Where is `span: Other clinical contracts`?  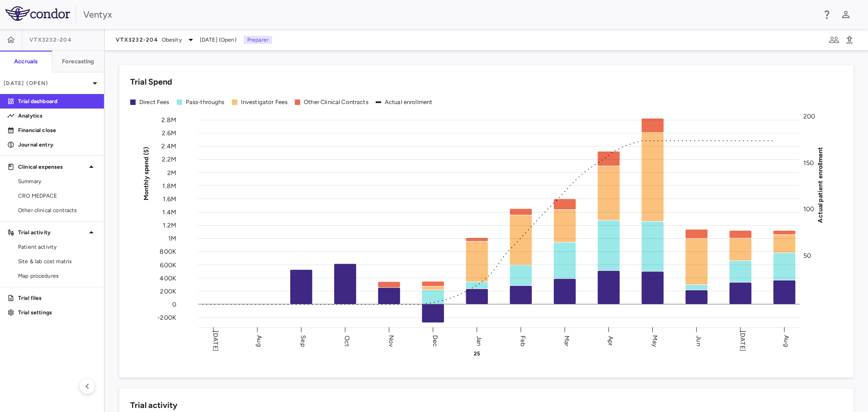
span: Other clinical contracts is located at coordinates (57, 210).